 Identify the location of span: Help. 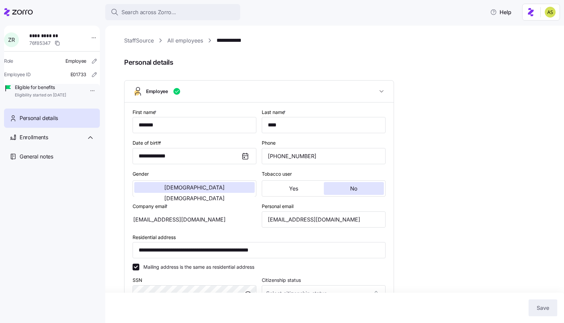
(501, 12).